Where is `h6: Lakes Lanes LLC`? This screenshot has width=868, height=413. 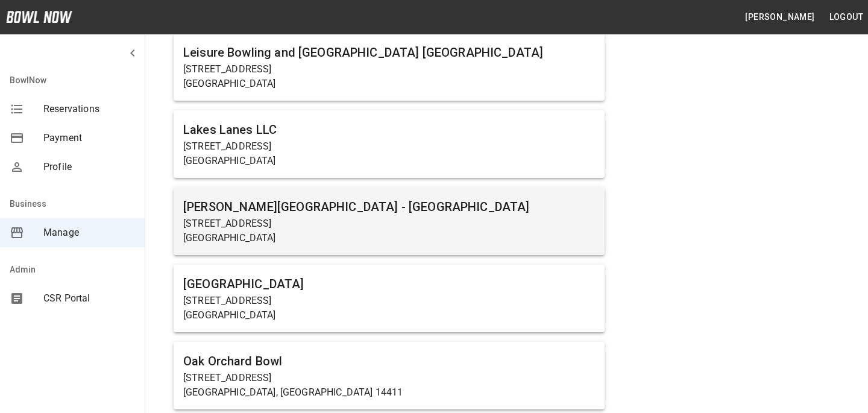 h6: Lakes Lanes LLC is located at coordinates (389, 130).